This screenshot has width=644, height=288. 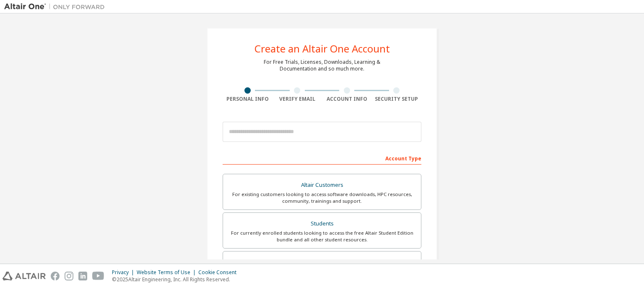 What do you see at coordinates (346, 99) in the screenshot?
I see `div: Account Info` at bounding box center [346, 99].